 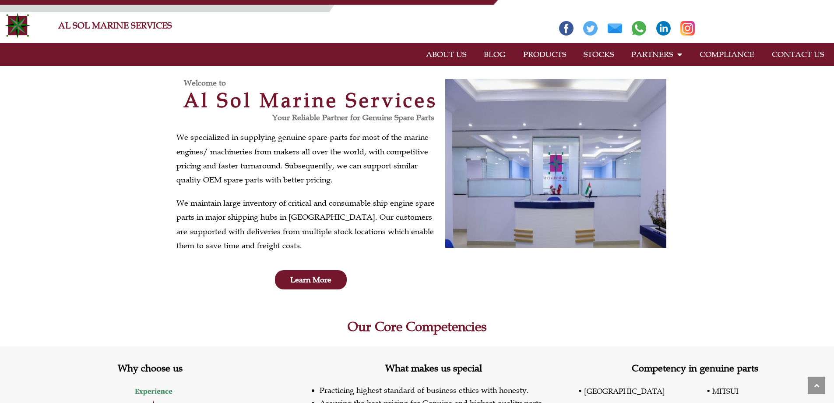 I want to click on p: We maintain large inventory of critical and consumable ship engine spare parts in major shipping ..., so click(x=309, y=224).